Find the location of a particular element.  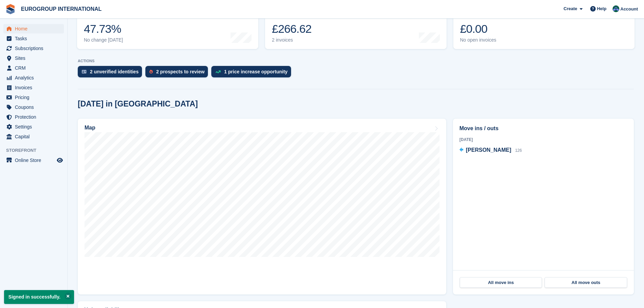

p: ACTIONS is located at coordinates (356, 61).